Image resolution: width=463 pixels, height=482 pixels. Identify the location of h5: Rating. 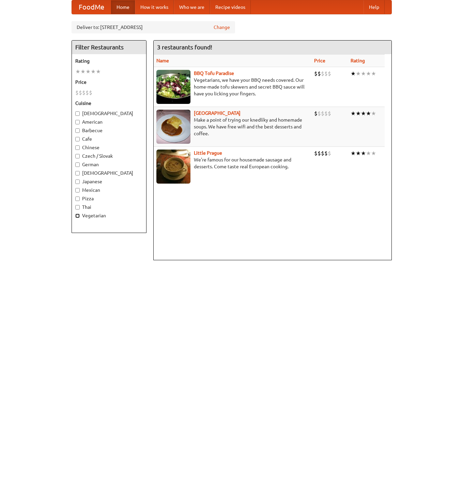
(109, 61).